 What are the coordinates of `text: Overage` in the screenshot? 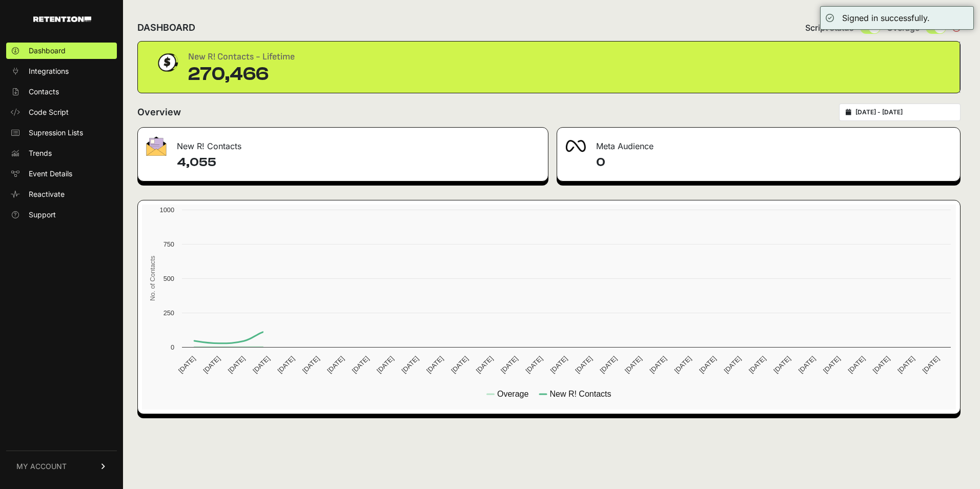 It's located at (513, 393).